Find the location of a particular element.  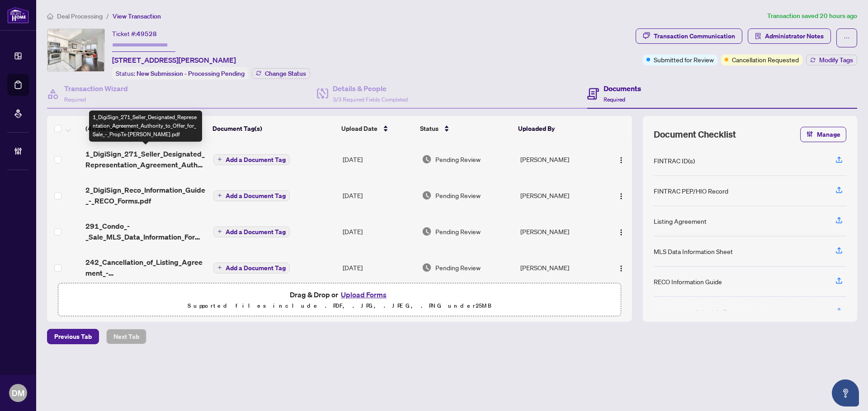

span: Drag & Drop or is located at coordinates (339, 295).